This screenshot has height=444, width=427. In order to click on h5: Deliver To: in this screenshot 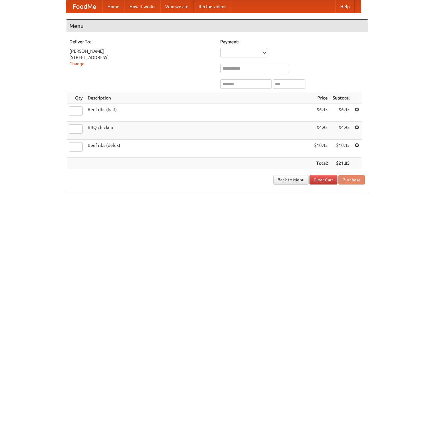, I will do `click(142, 42)`.